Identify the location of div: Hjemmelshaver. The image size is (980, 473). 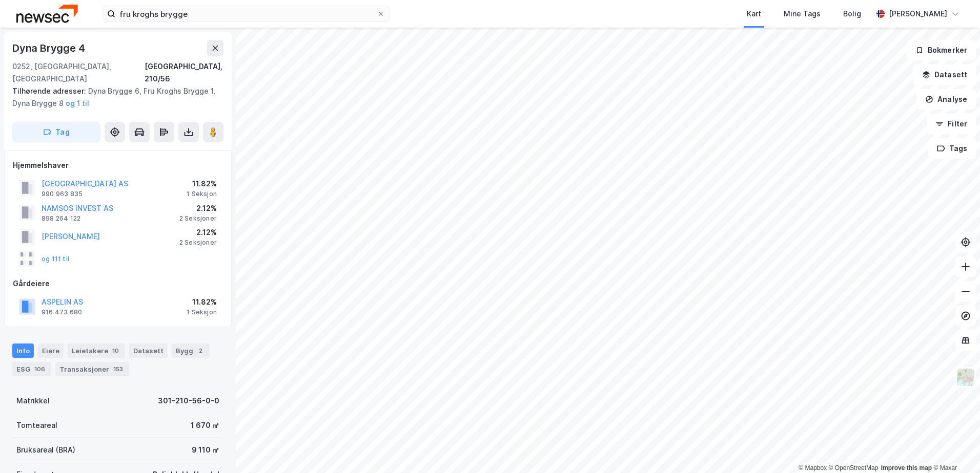
(118, 165).